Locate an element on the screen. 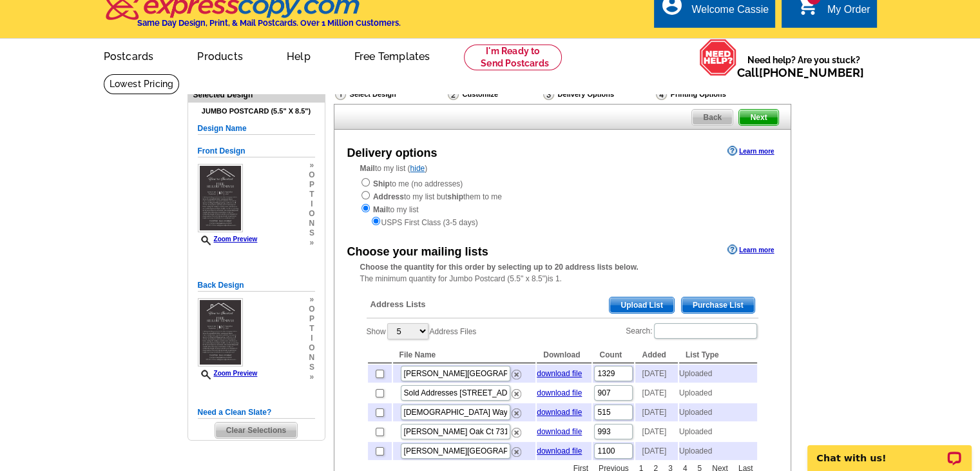 This screenshot has width=980, height=471. div: to me (no addresses) to my list but them to me to my list is located at coordinates (562, 203).